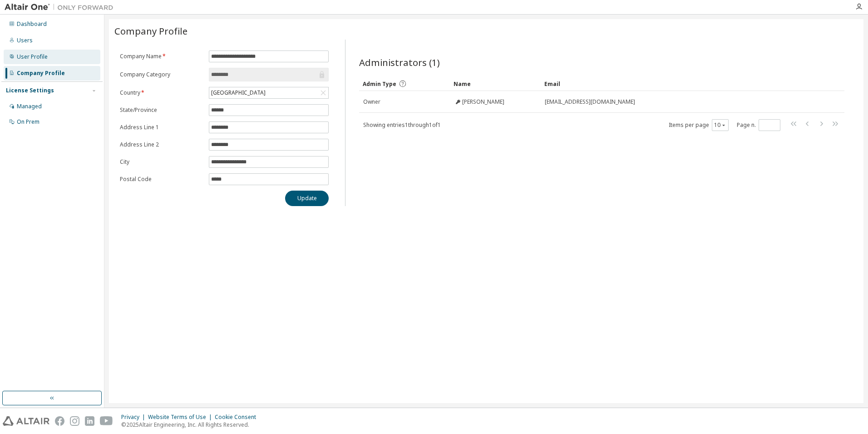 Image resolution: width=868 pixels, height=434 pixels. Describe the element at coordinates (402, 125) in the screenshot. I see `span: Showing entries 1 through 1 of 1` at that location.